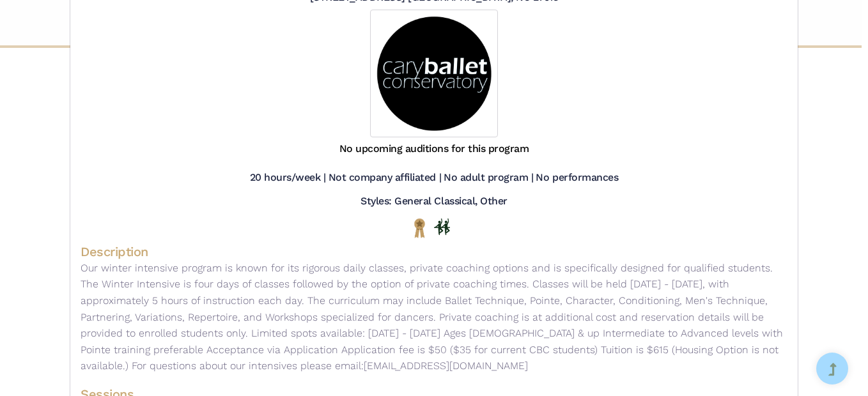  What do you see at coordinates (434, 149) in the screenshot?
I see `h5: No upcoming auditions for this program` at bounding box center [434, 149].